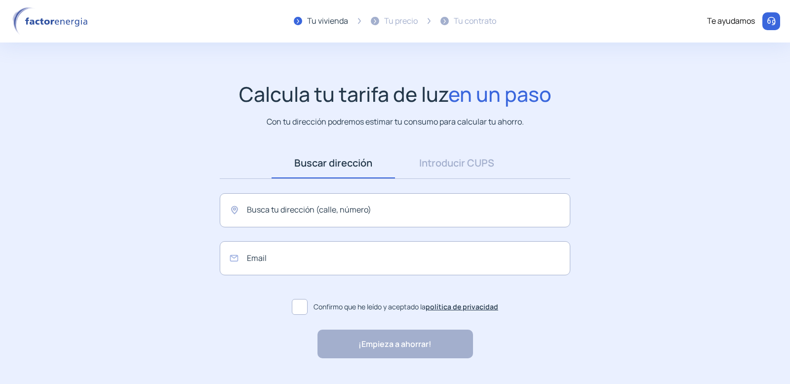  I want to click on div: Te ayudamos, so click(731, 21).